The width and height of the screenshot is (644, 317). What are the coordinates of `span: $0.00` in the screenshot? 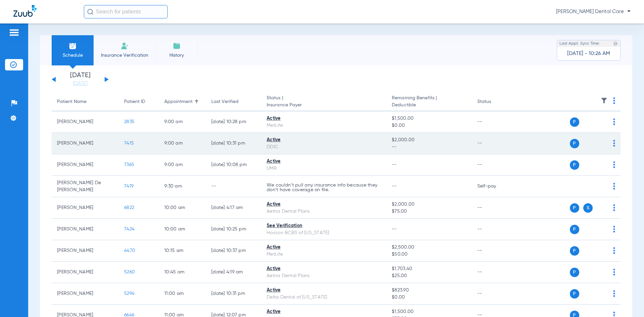 It's located at (429, 298).